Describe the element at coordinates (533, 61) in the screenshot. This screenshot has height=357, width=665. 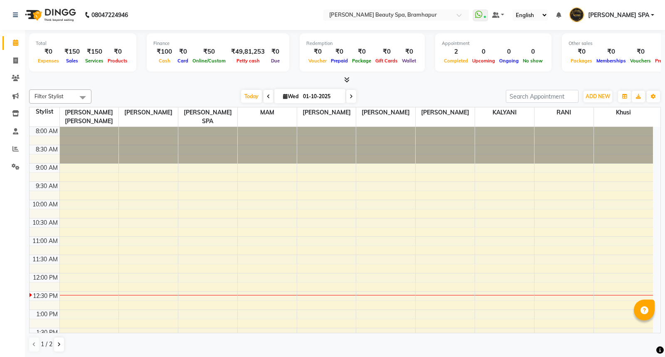
I see `span: No show` at that location.